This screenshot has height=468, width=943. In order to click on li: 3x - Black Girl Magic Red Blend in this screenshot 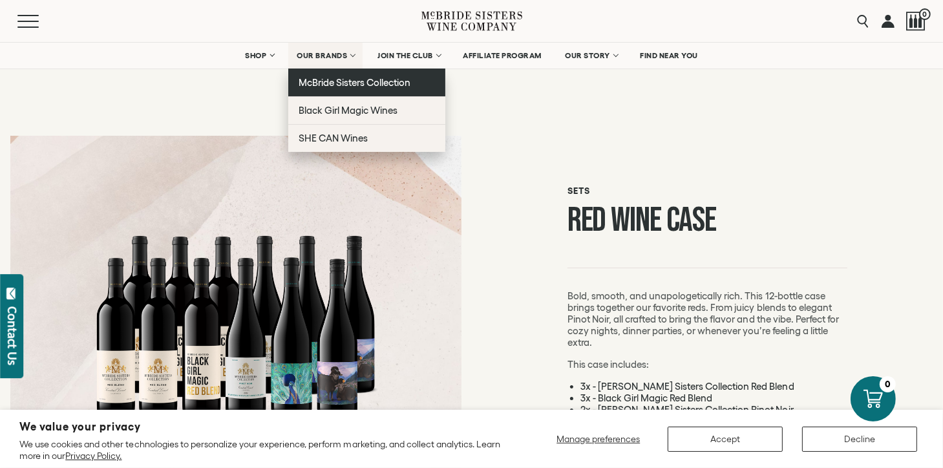, I will do `click(714, 398)`.